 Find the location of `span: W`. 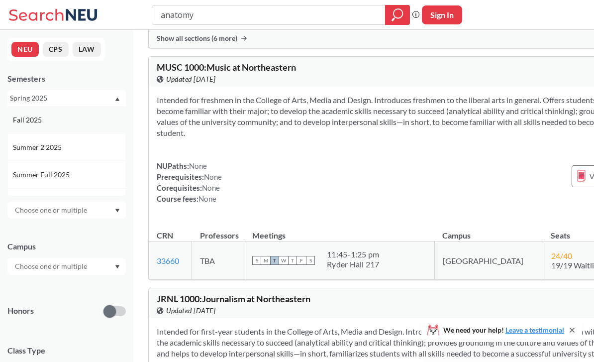

span: W is located at coordinates (283, 260).